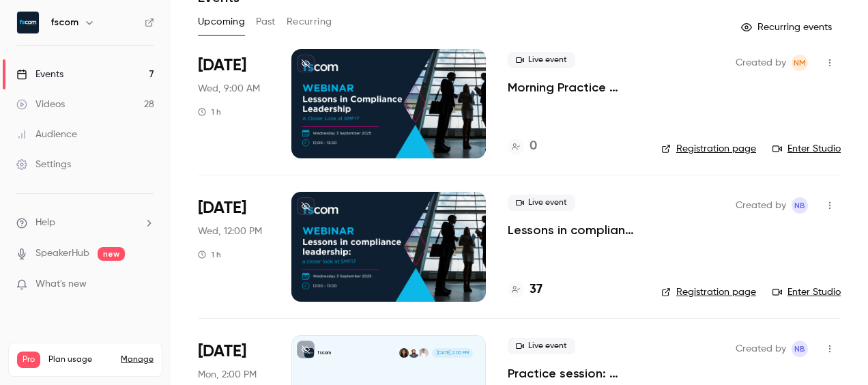  Describe the element at coordinates (573, 87) in the screenshot. I see `p: Morning Practice session: Lessons in Compliance Leadership – A Closer Look at SMF17` at that location.